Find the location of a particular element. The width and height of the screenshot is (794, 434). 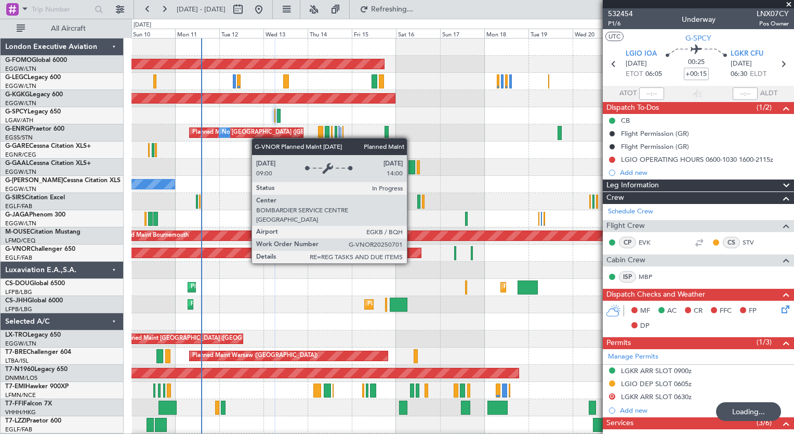

span: Cabin Crew is located at coordinates (626, 260).